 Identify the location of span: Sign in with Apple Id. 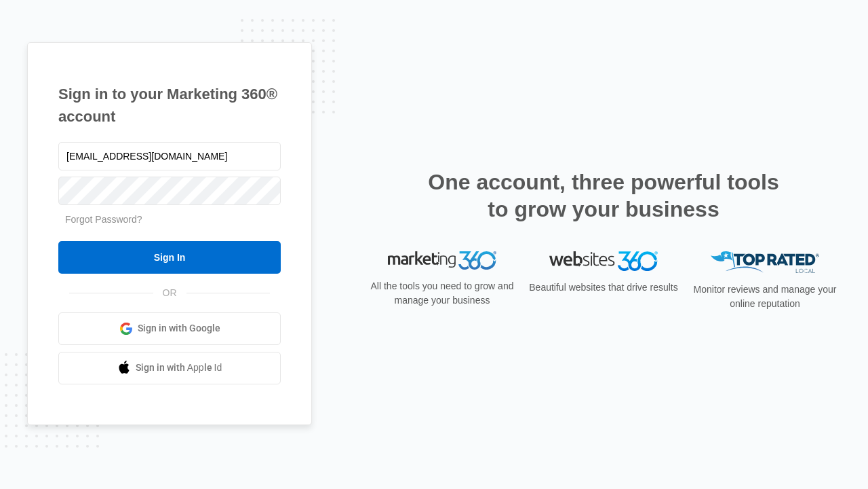
(179, 367).